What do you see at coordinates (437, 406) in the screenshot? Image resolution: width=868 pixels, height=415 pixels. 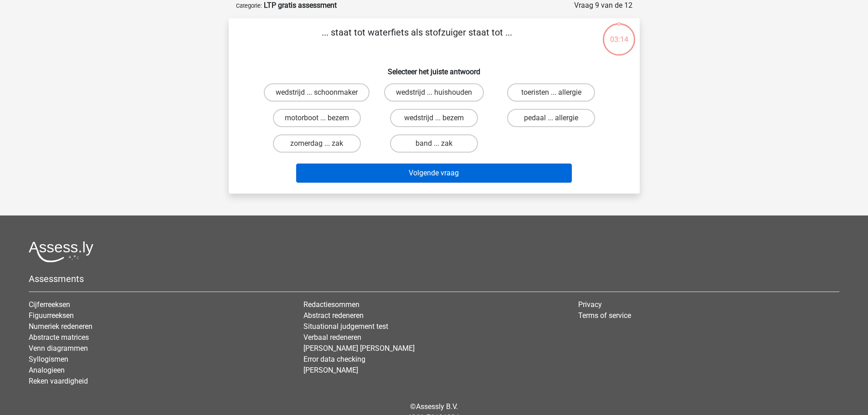 I see `a: Assessly B.V.` at bounding box center [437, 406].